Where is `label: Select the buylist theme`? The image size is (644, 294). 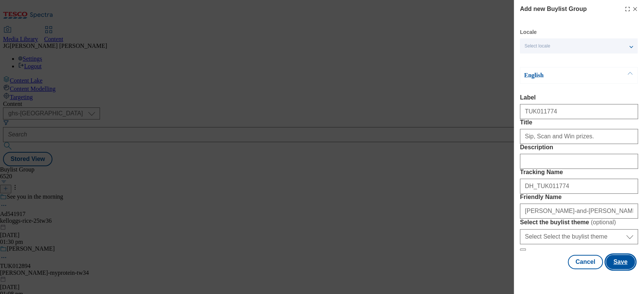
label: Select the buylist theme is located at coordinates (579, 222).